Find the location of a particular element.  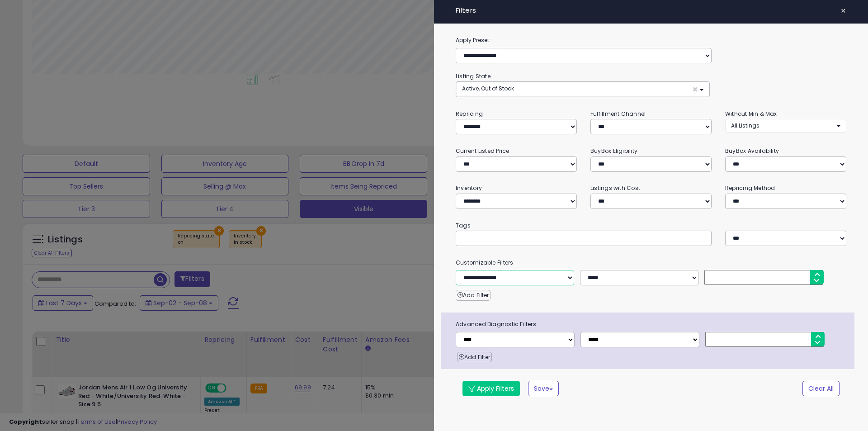

span: All Listings is located at coordinates (745, 125).